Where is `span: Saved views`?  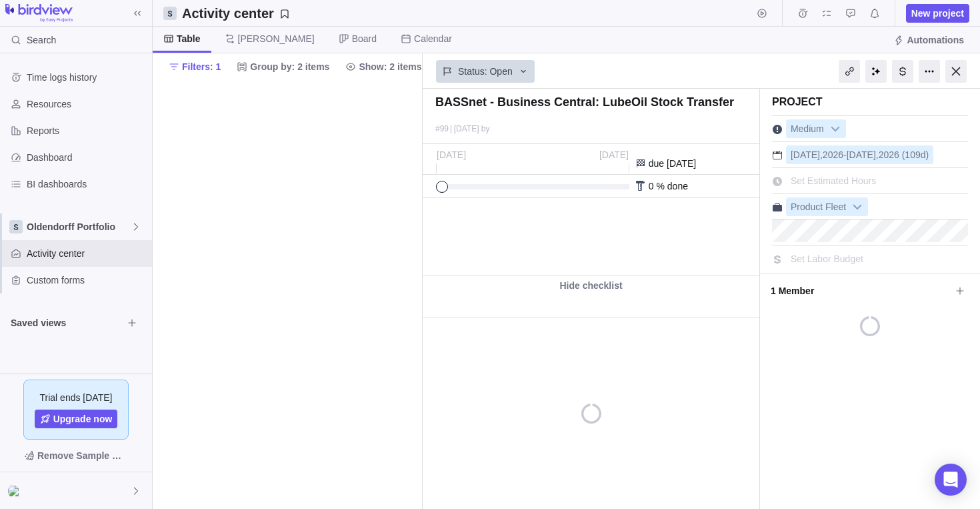
span: Saved views is located at coordinates (67, 323).